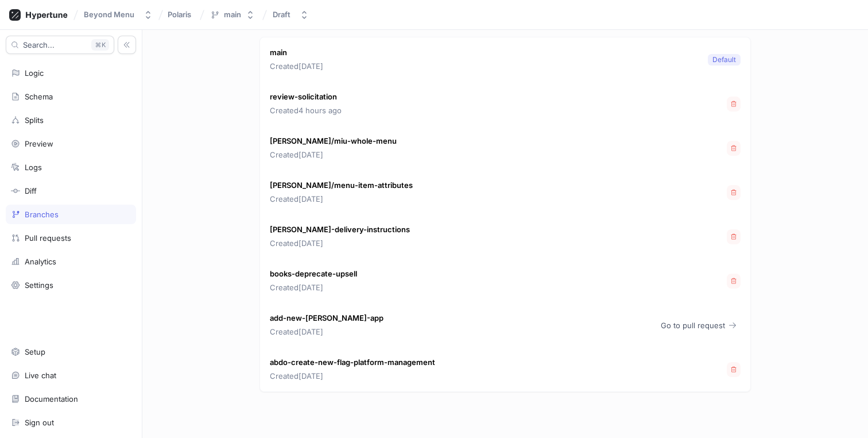 Image resolution: width=868 pixels, height=438 pixels. What do you see at coordinates (281, 15) in the screenshot?
I see `div: Draft` at bounding box center [281, 15].